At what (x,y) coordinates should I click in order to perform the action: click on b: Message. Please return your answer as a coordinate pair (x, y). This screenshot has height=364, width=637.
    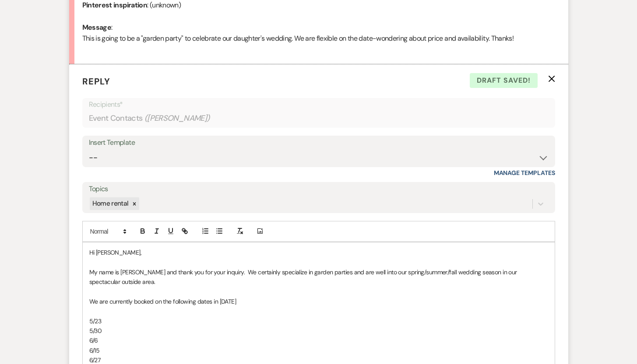
    Looking at the image, I should click on (97, 27).